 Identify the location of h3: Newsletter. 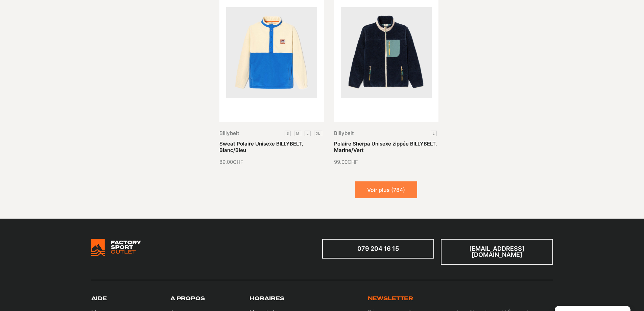
(390, 299).